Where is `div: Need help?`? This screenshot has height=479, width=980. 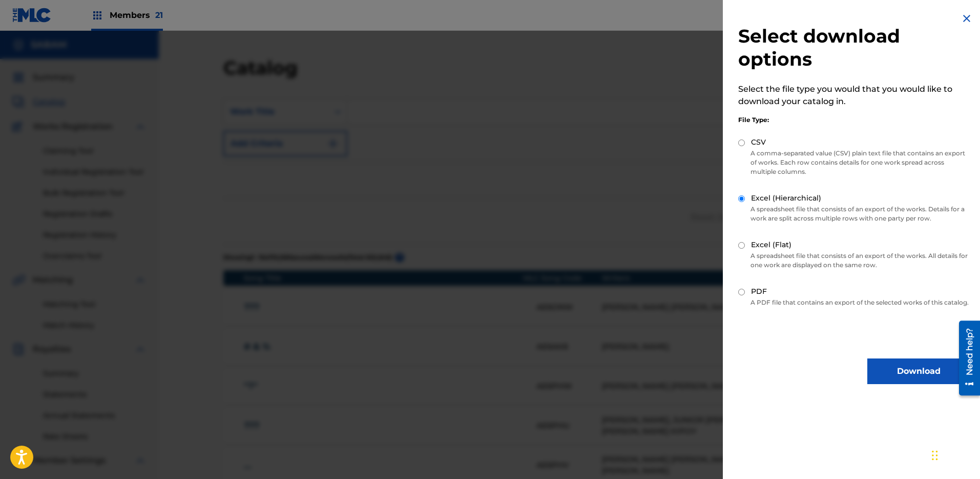 div: Need help? is located at coordinates (18, 35).